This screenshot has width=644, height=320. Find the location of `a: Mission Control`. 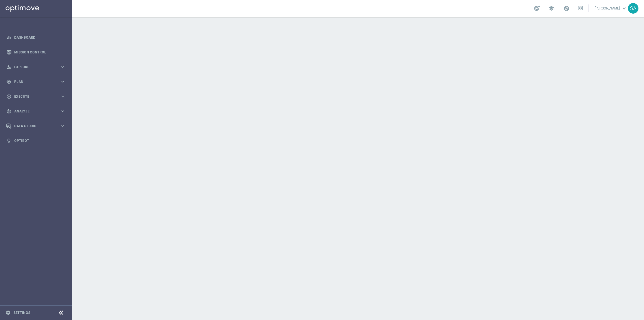

a: Mission Control is located at coordinates (40, 52).